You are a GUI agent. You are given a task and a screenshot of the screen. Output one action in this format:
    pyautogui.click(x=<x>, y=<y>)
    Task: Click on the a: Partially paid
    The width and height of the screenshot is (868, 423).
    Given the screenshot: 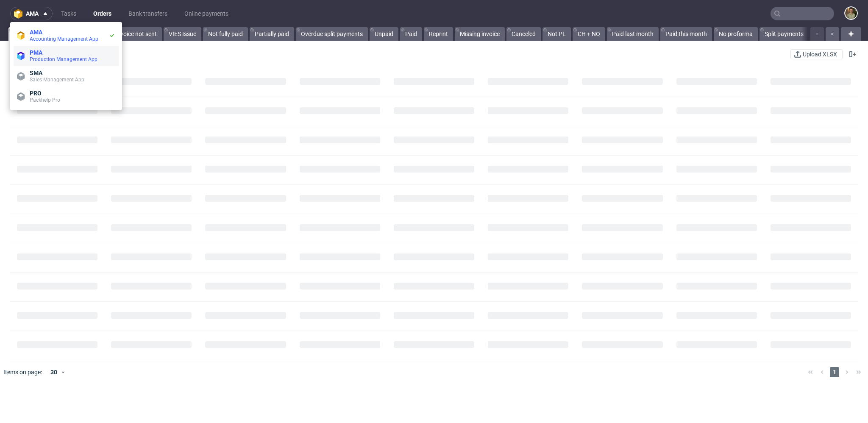 What is the action you would take?
    pyautogui.click(x=272, y=34)
    